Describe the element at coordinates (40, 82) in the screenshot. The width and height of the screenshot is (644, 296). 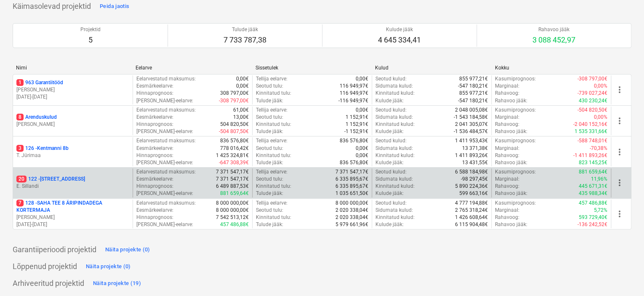
I see `p: 963 Garantiitööd` at that location.